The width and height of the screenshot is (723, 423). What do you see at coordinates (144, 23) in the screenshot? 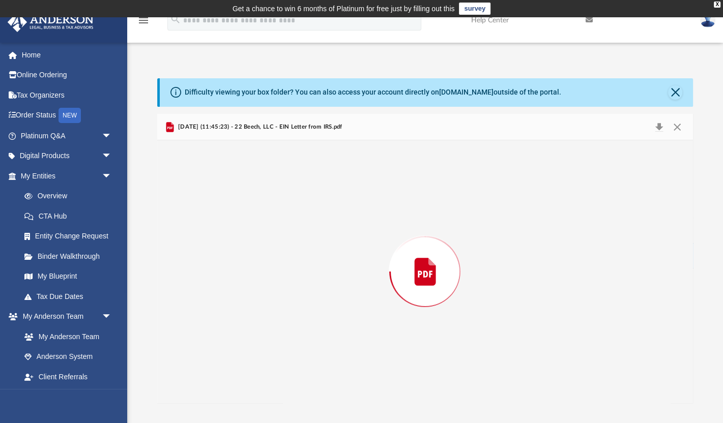
I see `a: menu` at bounding box center [144, 23].